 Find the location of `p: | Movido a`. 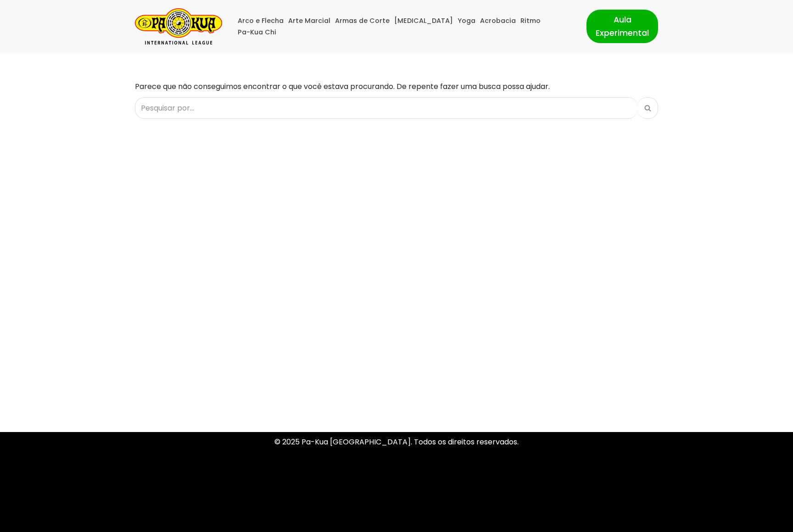

p: | Movido a is located at coordinates (182, 520).